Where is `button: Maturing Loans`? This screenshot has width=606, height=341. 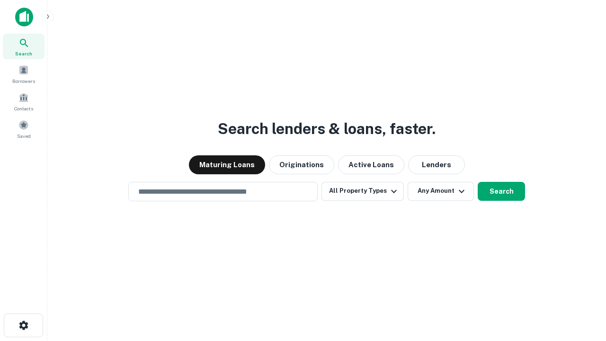
button: Maturing Loans is located at coordinates (227, 165).